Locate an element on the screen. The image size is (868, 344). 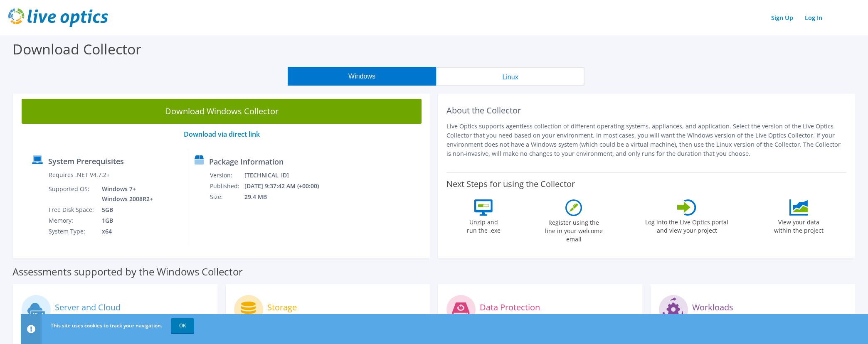
label: Assessments supported by the Windows Collector is located at coordinates (128, 271).